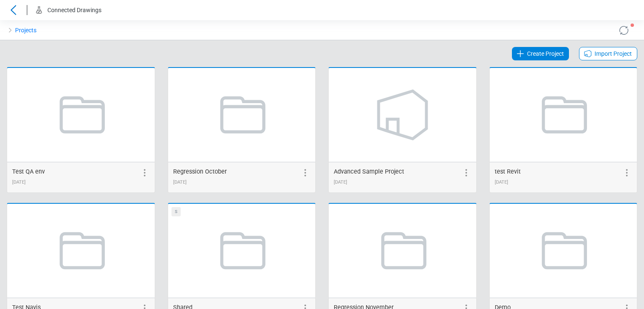  I want to click on div: S, so click(176, 212).